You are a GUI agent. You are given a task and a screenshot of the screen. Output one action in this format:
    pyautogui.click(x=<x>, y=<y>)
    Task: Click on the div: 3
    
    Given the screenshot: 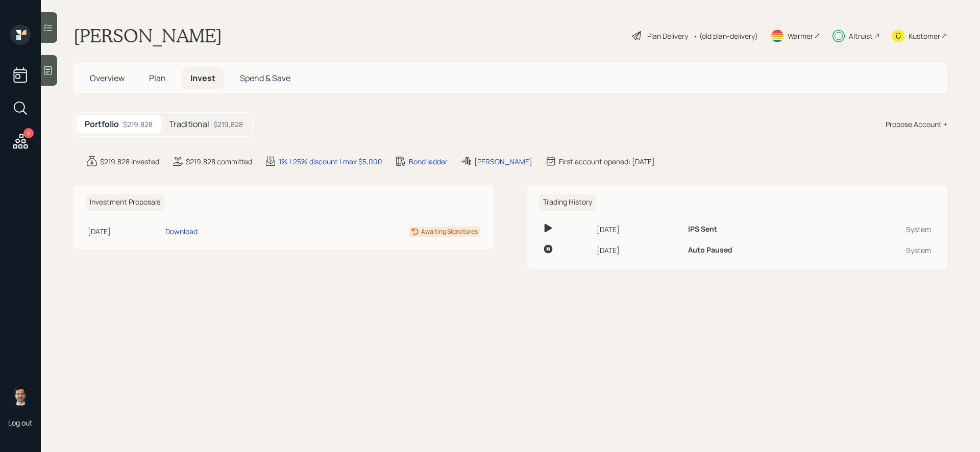 What is the action you would take?
    pyautogui.click(x=28, y=133)
    